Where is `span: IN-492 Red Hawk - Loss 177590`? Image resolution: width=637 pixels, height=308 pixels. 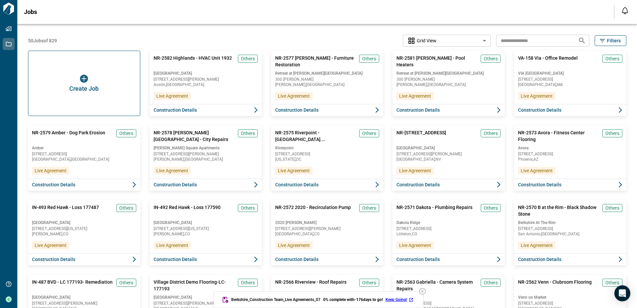 span: IN-492 Red Hawk - Loss 177590 is located at coordinates (187, 211).